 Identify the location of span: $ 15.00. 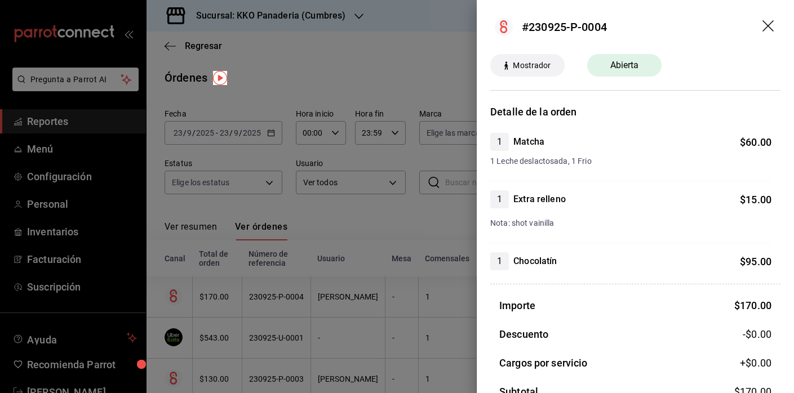
(756, 199).